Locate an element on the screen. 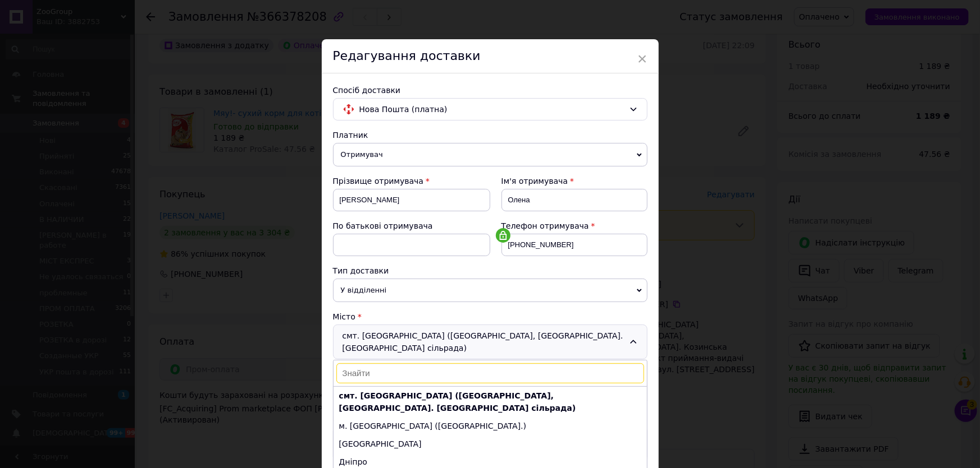 This screenshot has width=980, height=468. span: Тип доставки is located at coordinates (361, 270).